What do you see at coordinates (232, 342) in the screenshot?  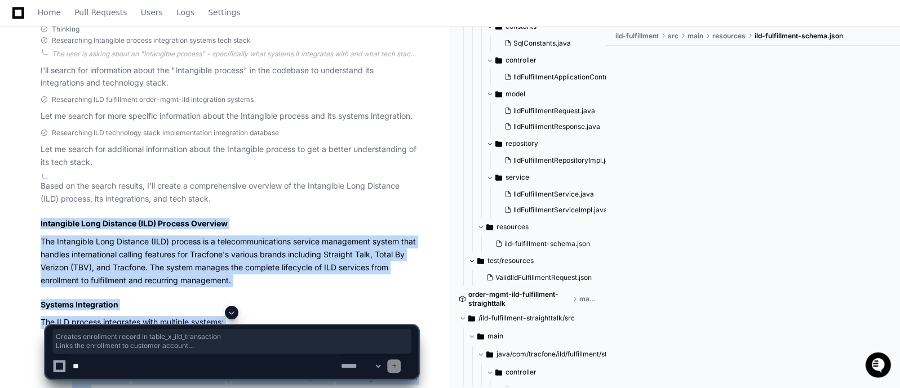 I see `span: Creates enrollment record in table_x_ild_transaction Links the enrollment to customer account Ful...` at bounding box center [232, 342].